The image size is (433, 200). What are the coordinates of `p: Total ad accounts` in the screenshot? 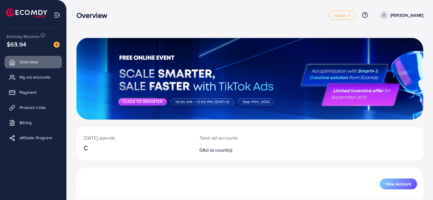 It's located at (235, 138).